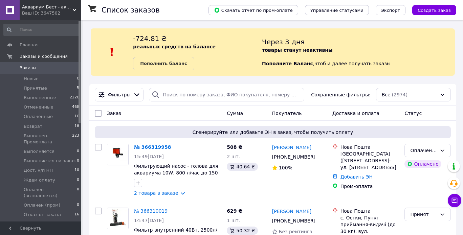  I want to click on div: Ваш ID: 3647502, so click(51, 13).